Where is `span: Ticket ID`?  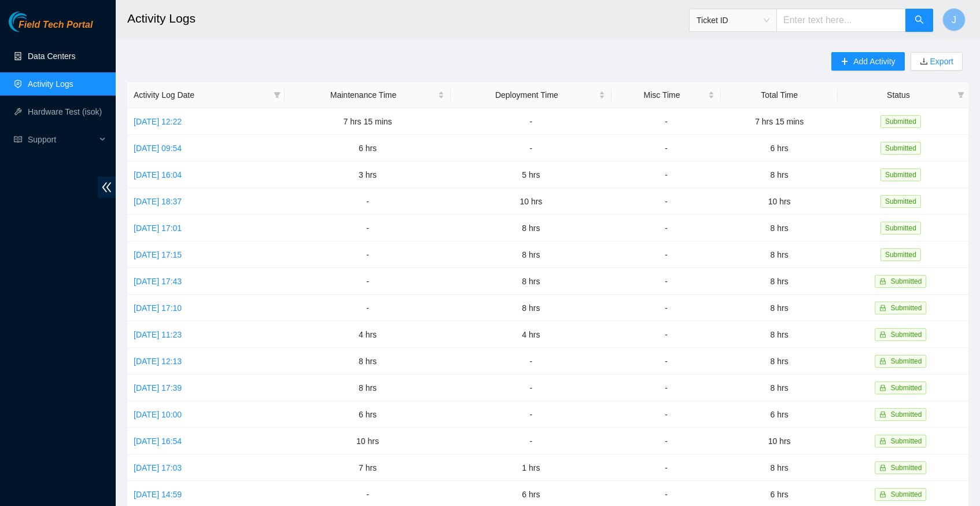 span: Ticket ID is located at coordinates (733, 20).